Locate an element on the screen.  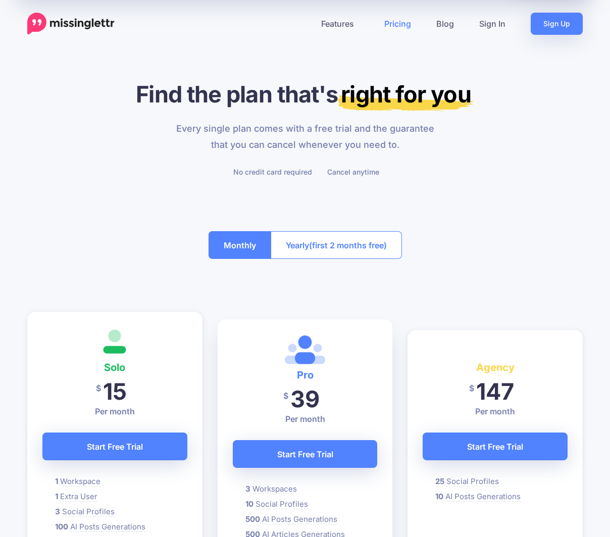
li: No credit card required is located at coordinates (271, 172).